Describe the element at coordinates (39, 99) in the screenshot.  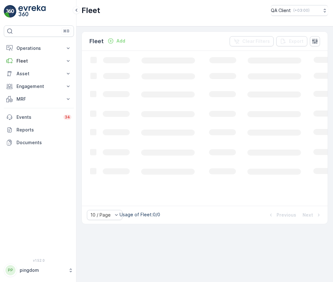
I see `button: MRF` at that location.